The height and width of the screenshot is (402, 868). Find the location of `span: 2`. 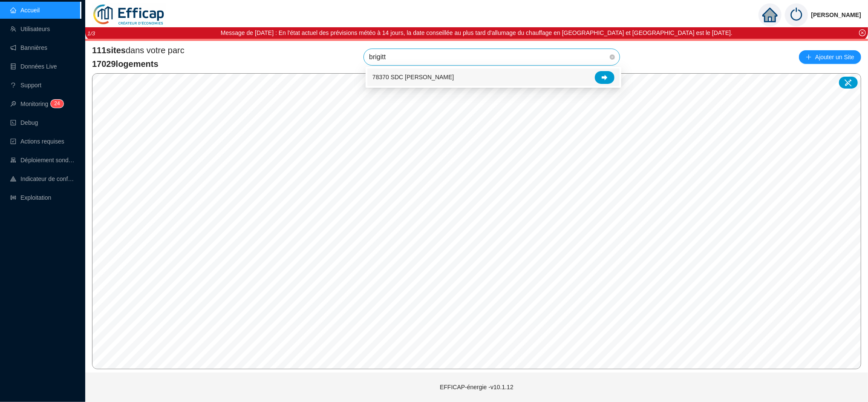

span: 2 is located at coordinates (55, 103).